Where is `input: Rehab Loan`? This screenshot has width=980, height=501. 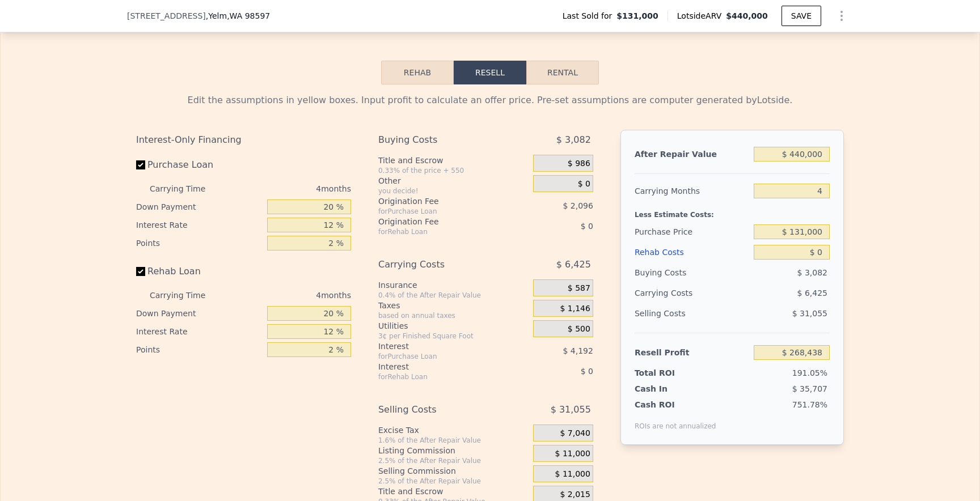
input: Rehab Loan is located at coordinates (140, 271).